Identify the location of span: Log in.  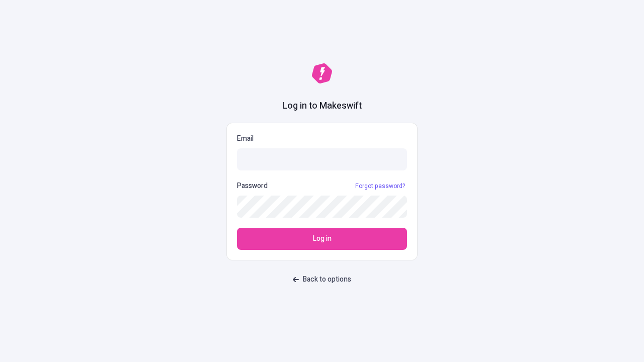
(322, 239).